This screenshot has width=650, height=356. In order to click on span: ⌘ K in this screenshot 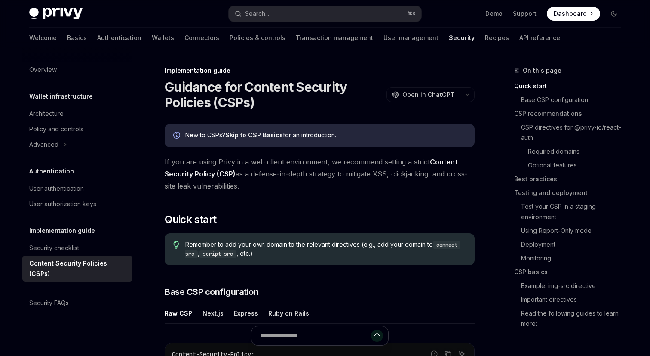, I will do `click(412, 14)`.